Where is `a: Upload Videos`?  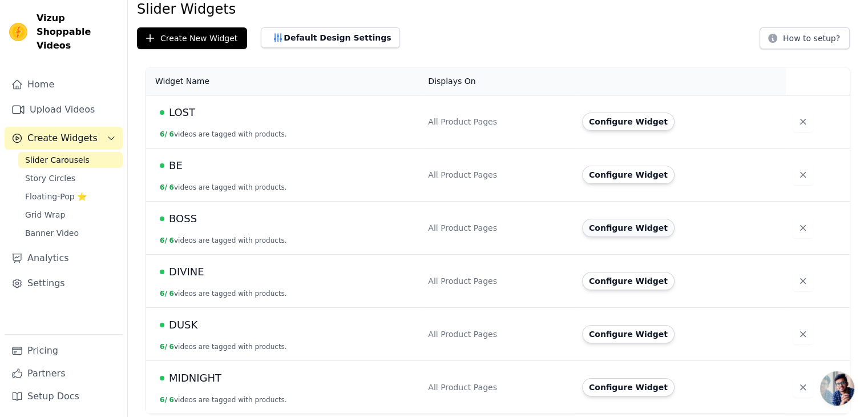 a: Upload Videos is located at coordinates (63, 109).